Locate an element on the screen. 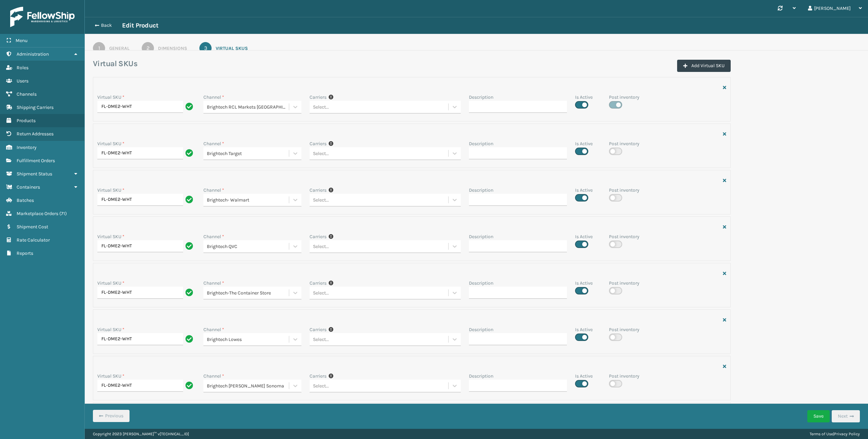 This screenshot has width=868, height=439. span: Shipment Cost is located at coordinates (32, 226).